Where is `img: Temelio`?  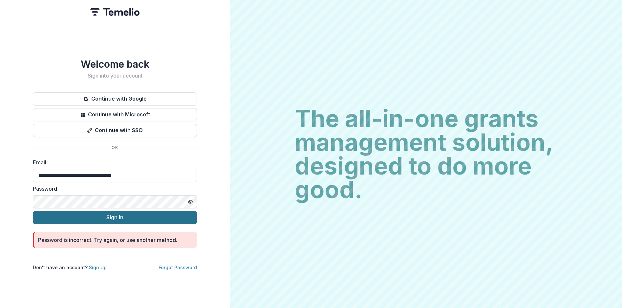
img: Temelio is located at coordinates (115, 12).